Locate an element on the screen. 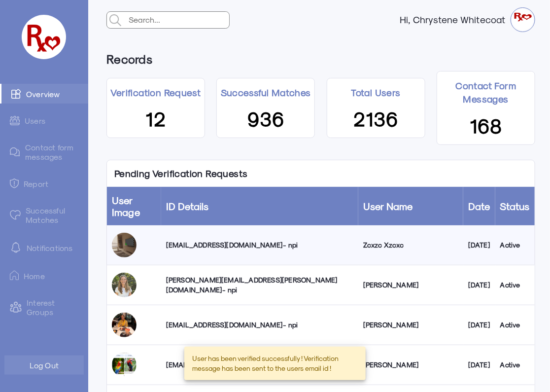  span: User has been verified successfully ! Verification message has been sent to the users email id ! is located at coordinates (275, 364).